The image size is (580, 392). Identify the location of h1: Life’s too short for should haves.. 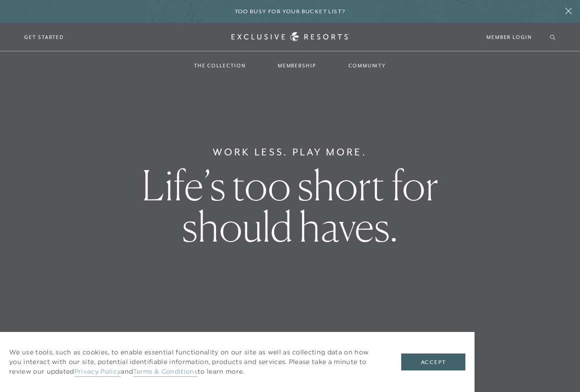
(290, 206).